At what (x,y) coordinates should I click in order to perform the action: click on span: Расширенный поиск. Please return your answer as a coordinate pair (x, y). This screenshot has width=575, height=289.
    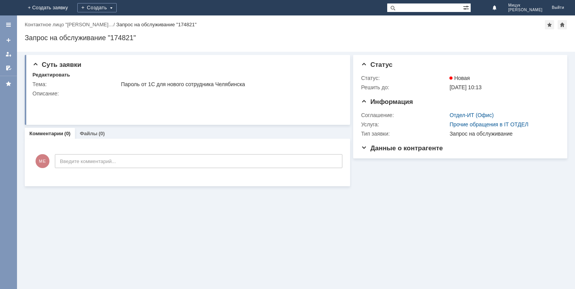
    Looking at the image, I should click on (467, 7).